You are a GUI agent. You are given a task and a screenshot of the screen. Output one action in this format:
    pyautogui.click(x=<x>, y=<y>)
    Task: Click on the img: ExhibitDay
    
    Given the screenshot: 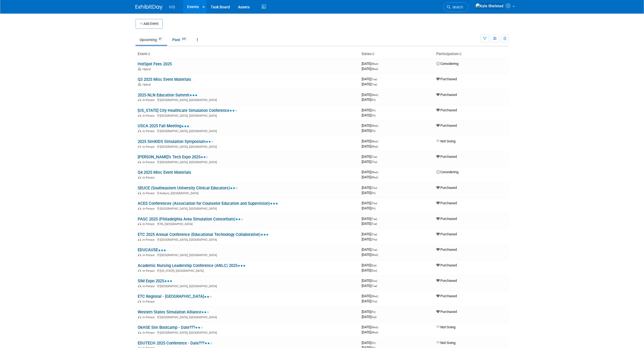 What is the action you would take?
    pyautogui.click(x=149, y=7)
    